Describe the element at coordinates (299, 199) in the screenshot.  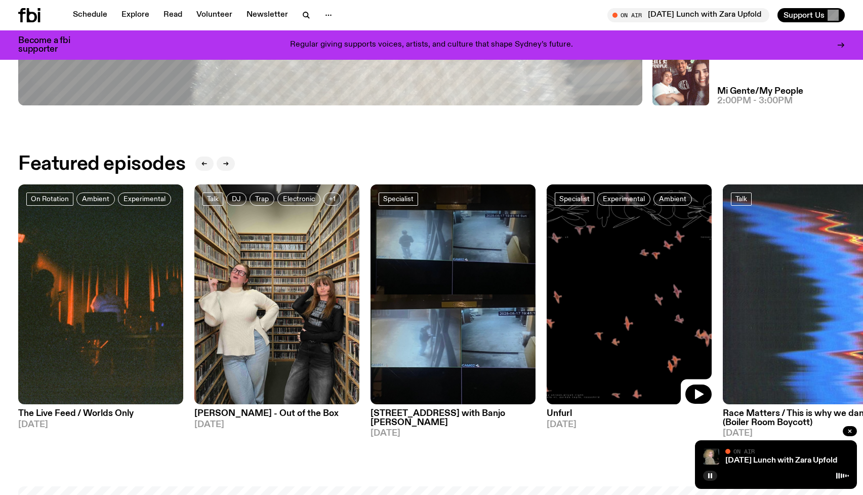
I see `a: Electronic` at that location.